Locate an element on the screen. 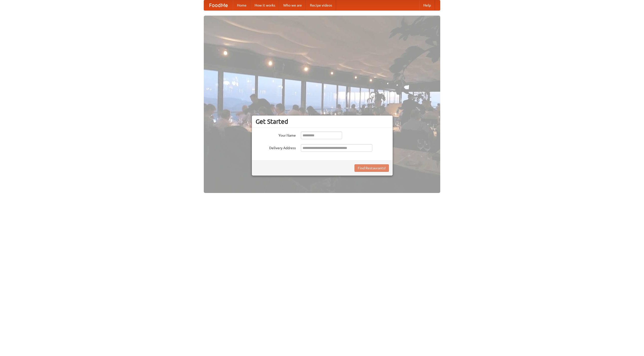  h3: Get Started is located at coordinates (322, 122).